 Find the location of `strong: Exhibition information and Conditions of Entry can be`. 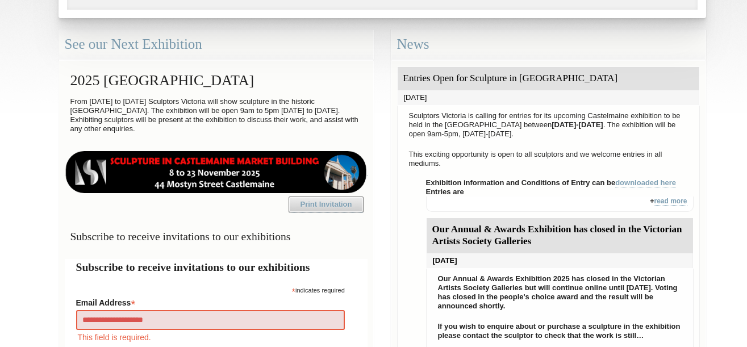

strong: Exhibition information and Conditions of Entry can be is located at coordinates (551, 183).